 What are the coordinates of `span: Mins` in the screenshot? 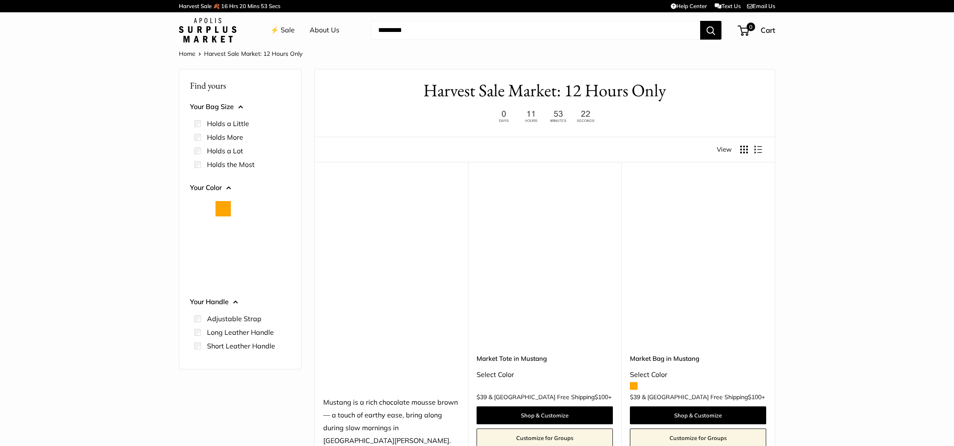 It's located at (253, 6).